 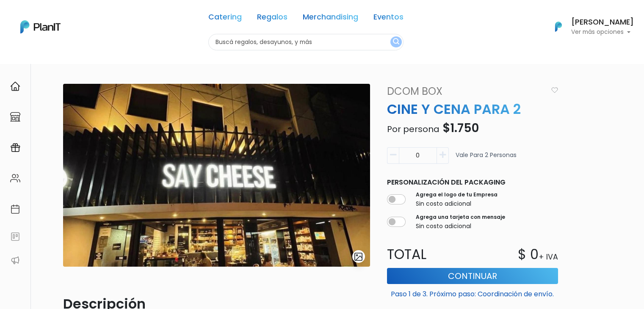 What do you see at coordinates (15, 148) in the screenshot?
I see `img: campaigns-02234683943229c281be62815700db0a1741e53638e28bf9629b52c665b00959.svg` at bounding box center [15, 148].